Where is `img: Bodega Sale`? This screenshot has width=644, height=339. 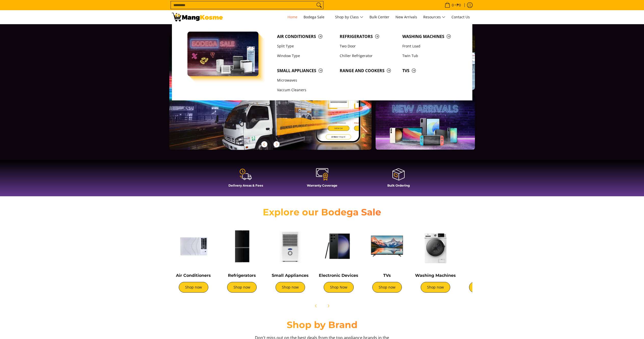 img: Bodega Sale is located at coordinates (223, 54).